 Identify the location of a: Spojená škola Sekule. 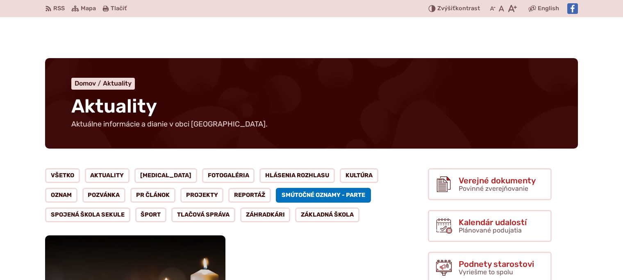
(88, 215).